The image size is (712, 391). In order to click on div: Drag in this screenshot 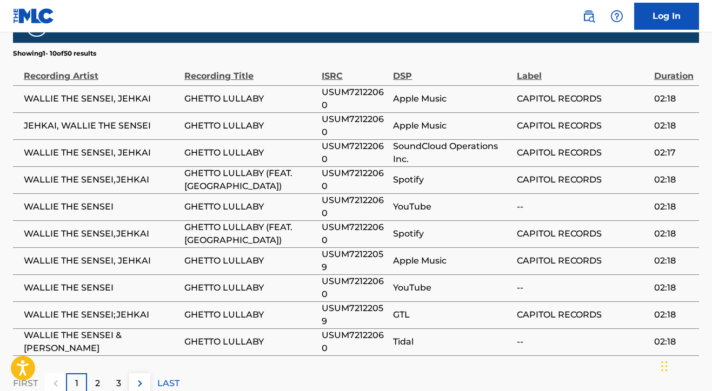, I will do `click(664, 366)`.